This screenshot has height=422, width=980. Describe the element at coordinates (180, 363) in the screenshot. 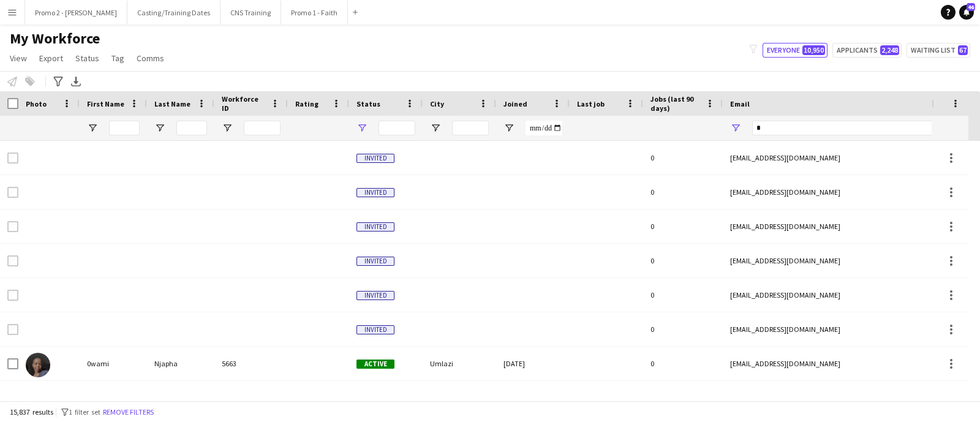

I see `div: Njapha` at that location.